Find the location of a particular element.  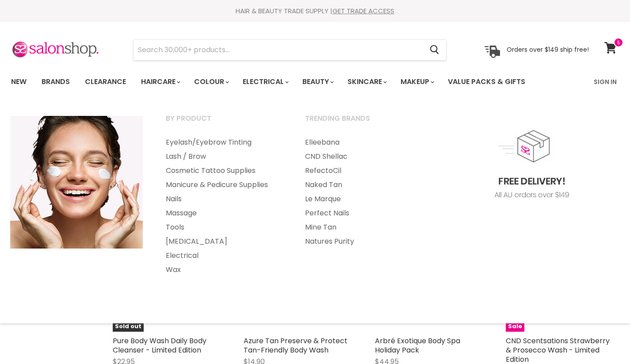

a: Sign In is located at coordinates (605, 82).